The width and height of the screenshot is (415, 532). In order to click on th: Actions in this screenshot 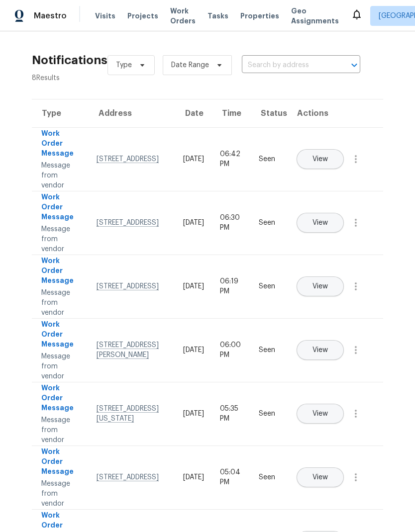, I will do `click(335, 113)`.